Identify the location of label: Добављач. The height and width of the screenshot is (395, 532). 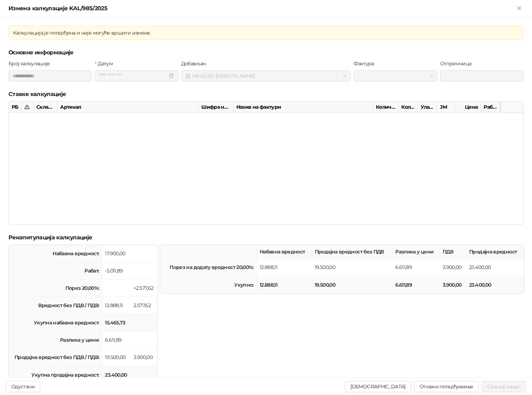
(196, 64).